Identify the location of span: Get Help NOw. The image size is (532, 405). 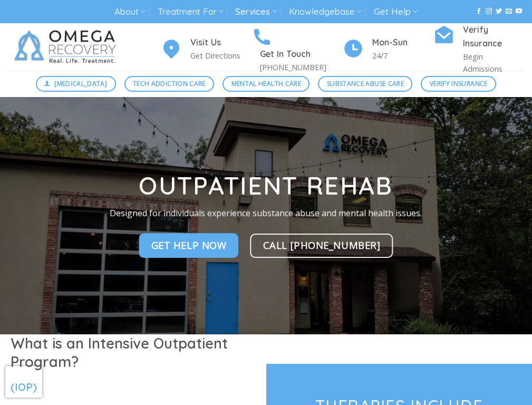
(189, 245).